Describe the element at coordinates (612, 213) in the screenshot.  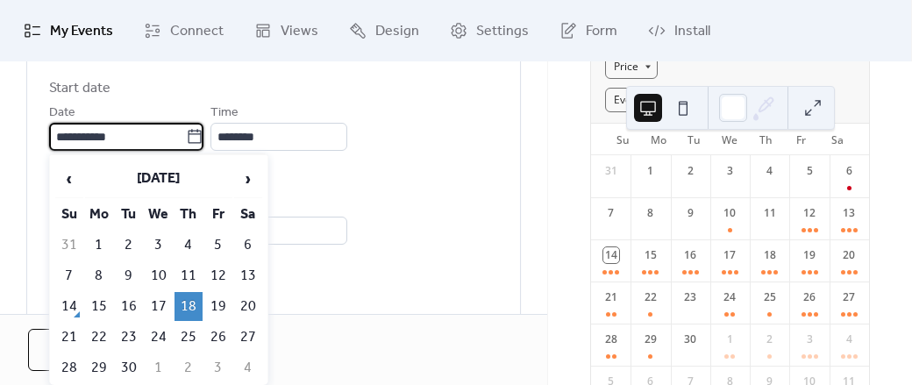
I see `div: 7` at that location.